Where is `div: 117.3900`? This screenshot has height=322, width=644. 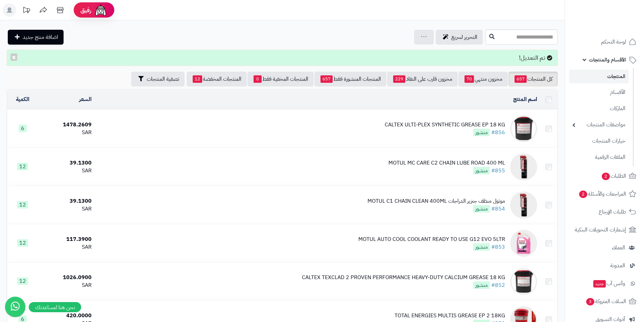 div: 117.3900 is located at coordinates (66, 239).